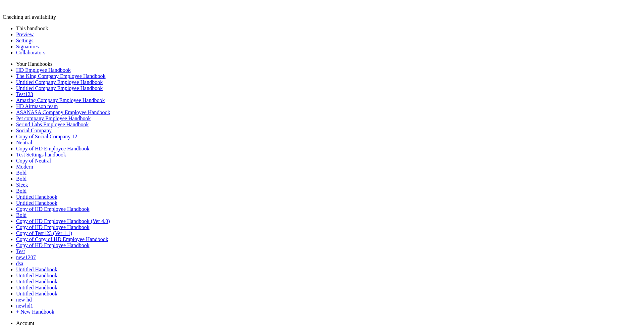  I want to click on li: This handbook, so click(329, 29).